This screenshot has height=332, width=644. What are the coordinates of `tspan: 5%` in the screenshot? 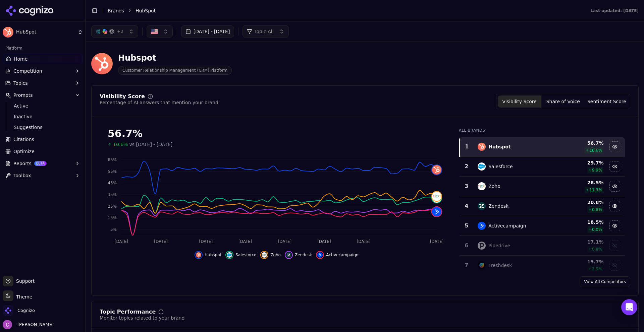 It's located at (113, 230).